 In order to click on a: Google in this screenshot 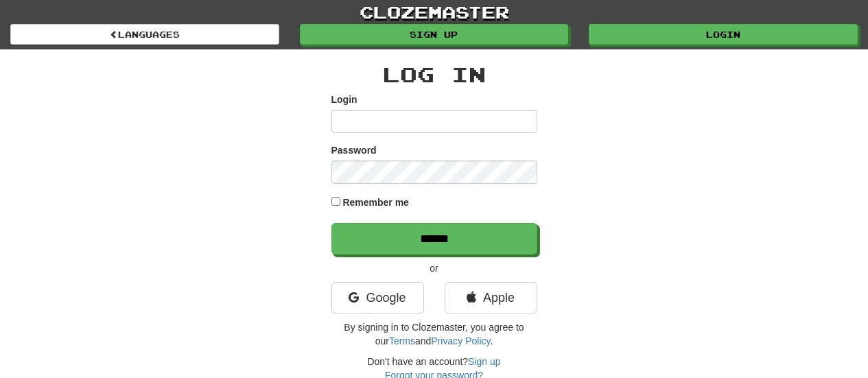, I will do `click(377, 298)`.